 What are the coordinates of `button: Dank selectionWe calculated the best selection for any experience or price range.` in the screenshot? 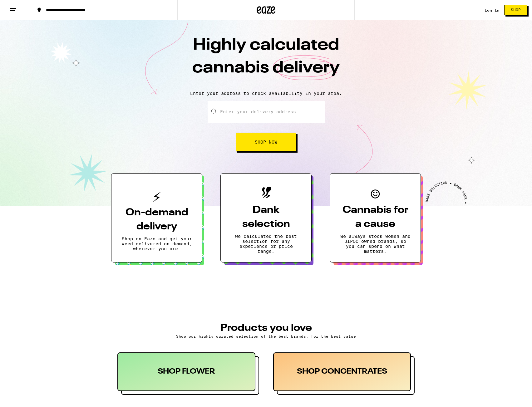 It's located at (266, 218).